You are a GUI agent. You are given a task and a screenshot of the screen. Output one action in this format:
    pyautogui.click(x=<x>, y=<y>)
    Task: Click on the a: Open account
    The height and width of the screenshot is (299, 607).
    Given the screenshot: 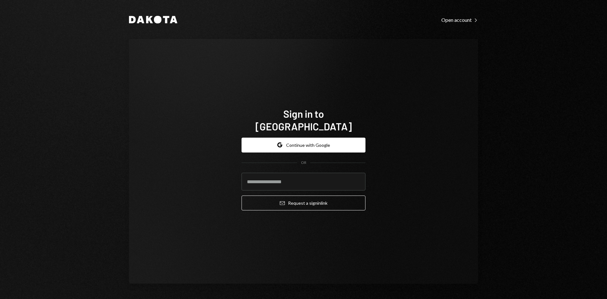 What is the action you would take?
    pyautogui.click(x=460, y=20)
    